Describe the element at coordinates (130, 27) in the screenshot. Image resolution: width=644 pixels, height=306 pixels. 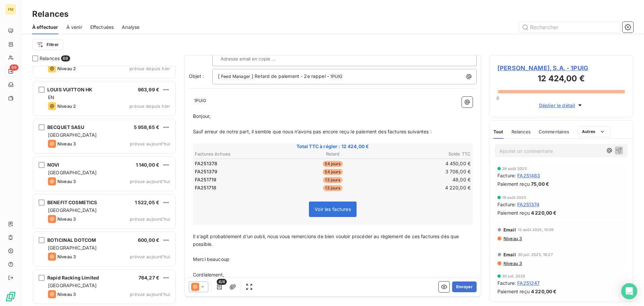
I see `span: Analyse` at that location.